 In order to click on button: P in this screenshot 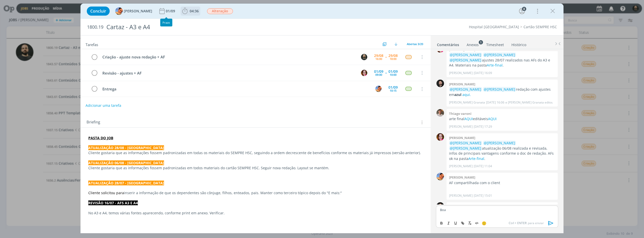, I will do `click(364, 57)`.